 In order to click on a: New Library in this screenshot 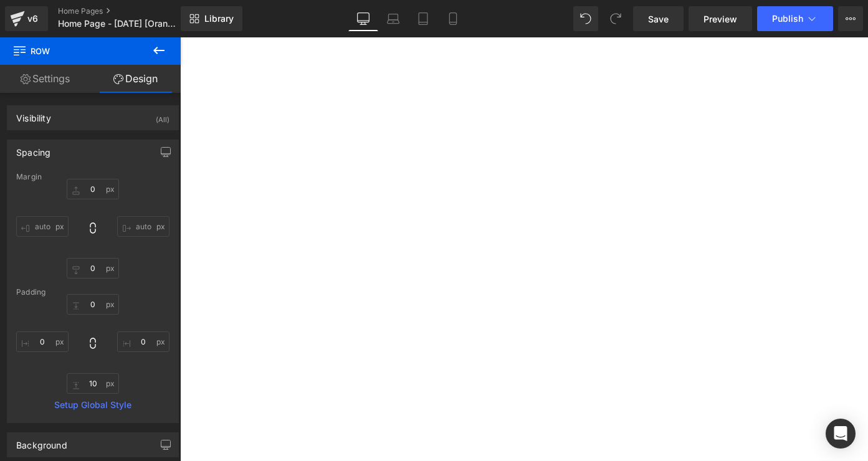, I will do `click(212, 19)`.